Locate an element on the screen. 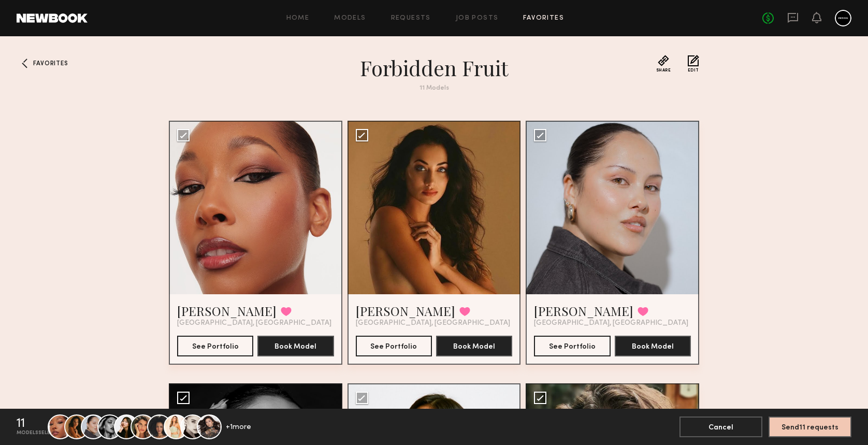 The width and height of the screenshot is (868, 445). button: Edit is located at coordinates (693, 64).